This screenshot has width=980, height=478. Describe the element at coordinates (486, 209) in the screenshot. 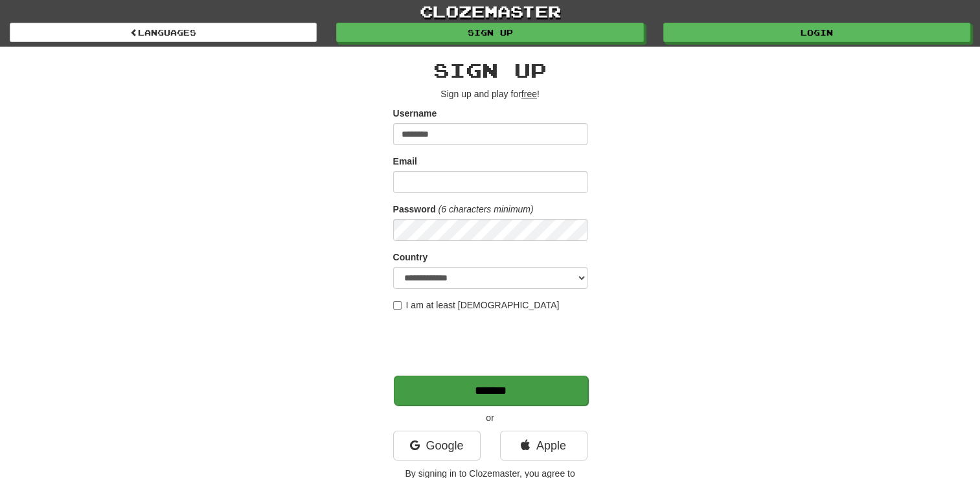

I see `em: (6 characters minimum)` at that location.